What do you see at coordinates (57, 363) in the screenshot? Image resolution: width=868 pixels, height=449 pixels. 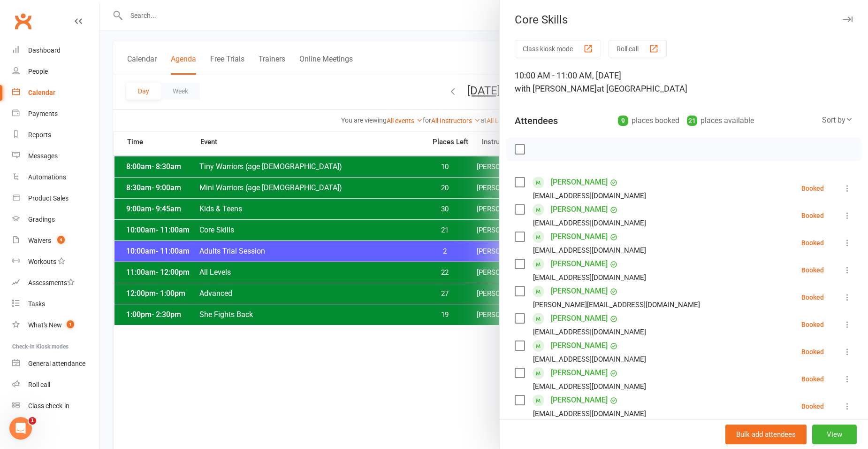 I see `div: General attendance` at bounding box center [57, 363].